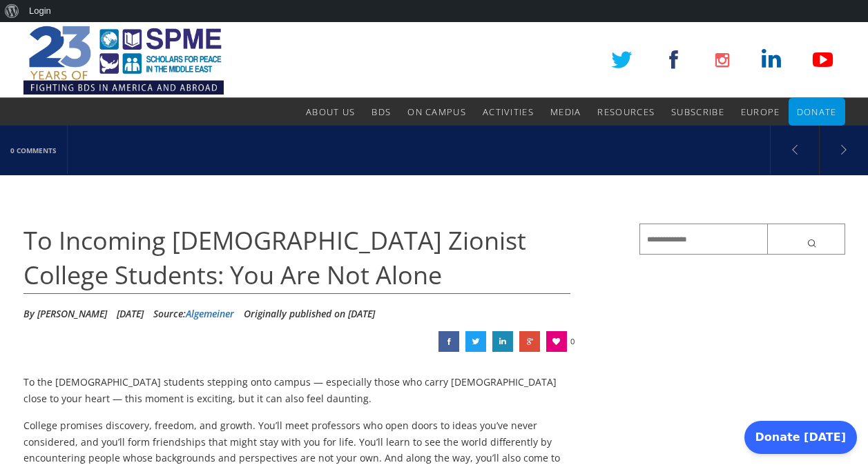 This screenshot has width=868, height=465. Describe the element at coordinates (193, 313) in the screenshot. I see `div: Source:` at that location.